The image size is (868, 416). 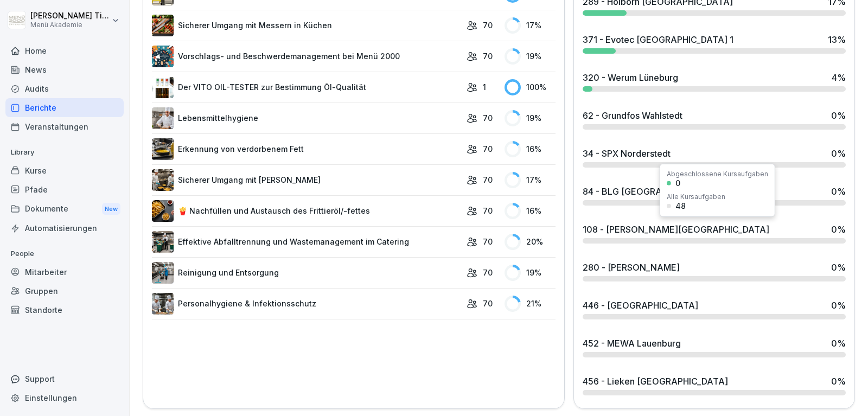 I want to click on img: up30sq4qohmlf9oyka1pt50j.png, so click(x=163, y=87).